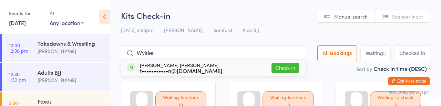 The image size is (441, 106). I want to click on span: Manual search, so click(351, 17).